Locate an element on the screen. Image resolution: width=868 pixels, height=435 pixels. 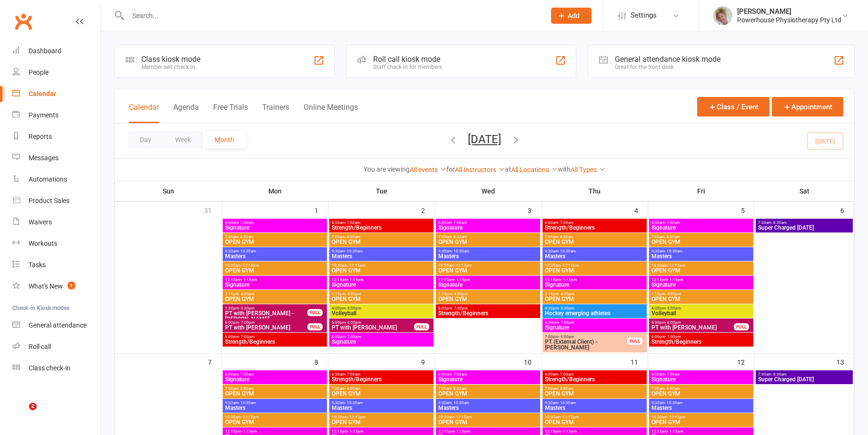
div: 8 is located at coordinates (321, 362).